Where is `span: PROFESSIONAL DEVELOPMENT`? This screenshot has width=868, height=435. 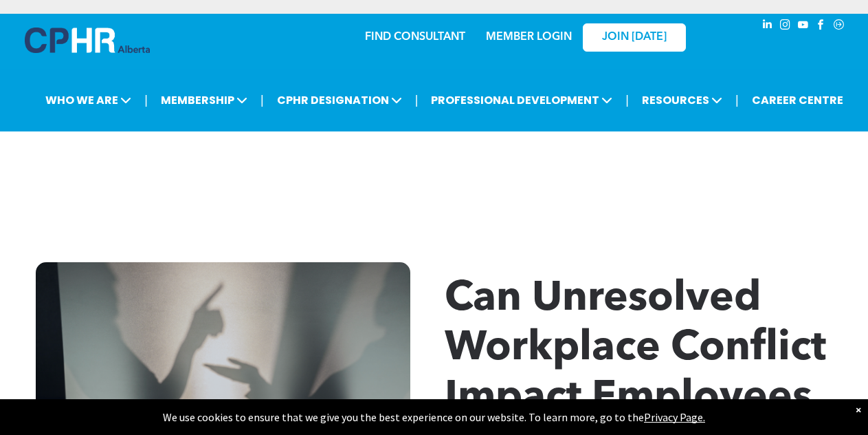 span: PROFESSIONAL DEVELOPMENT is located at coordinates (522, 99).